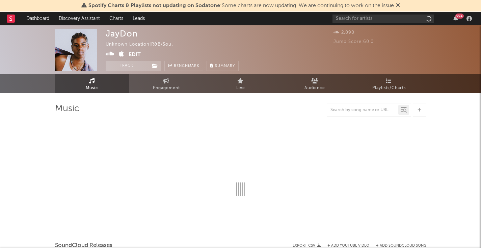 Image resolution: width=481 pixels, height=248 pixels. Describe the element at coordinates (122, 33) in the screenshot. I see `div: JayDon` at that location.